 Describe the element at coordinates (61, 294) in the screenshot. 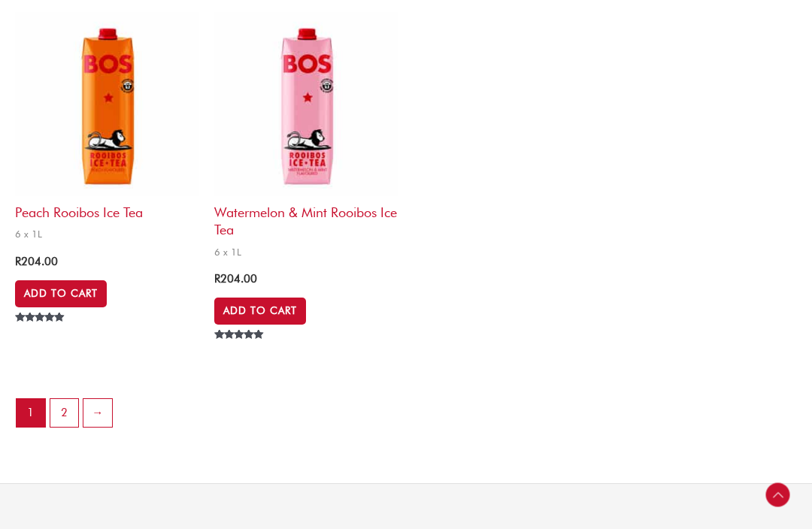

I see `a: Add to cart: “Peach Rooibos Ice Tea”` at that location.